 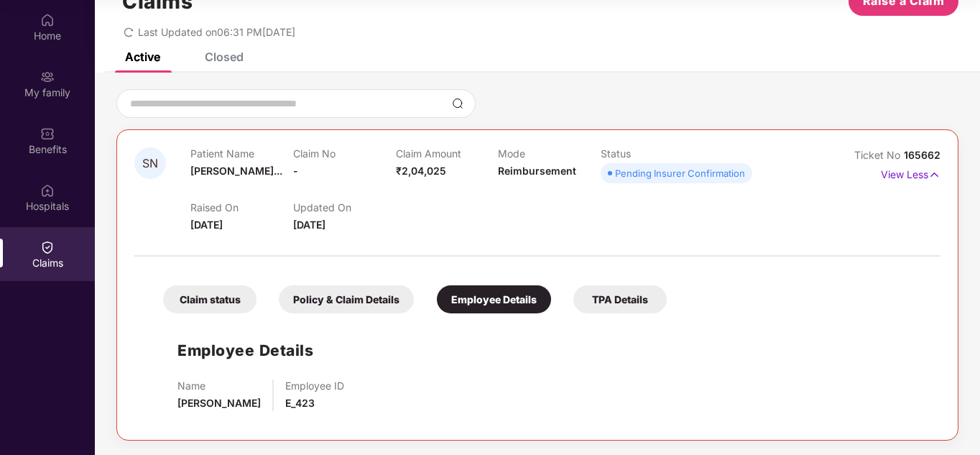 I want to click on p: Mode, so click(x=549, y=153).